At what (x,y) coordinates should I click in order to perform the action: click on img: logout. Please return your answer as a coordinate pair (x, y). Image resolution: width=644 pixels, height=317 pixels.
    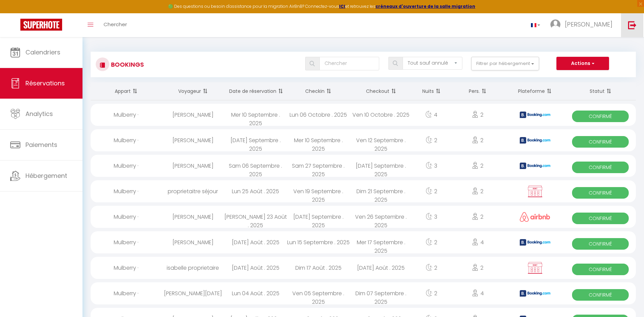
    Looking at the image, I should click on (632, 25).